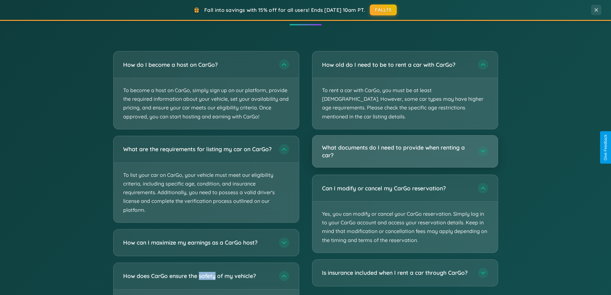 This screenshot has height=295, width=611. What do you see at coordinates (397, 151) in the screenshot?
I see `h3: What documents do I need to provide when renting a car?` at bounding box center [397, 151].